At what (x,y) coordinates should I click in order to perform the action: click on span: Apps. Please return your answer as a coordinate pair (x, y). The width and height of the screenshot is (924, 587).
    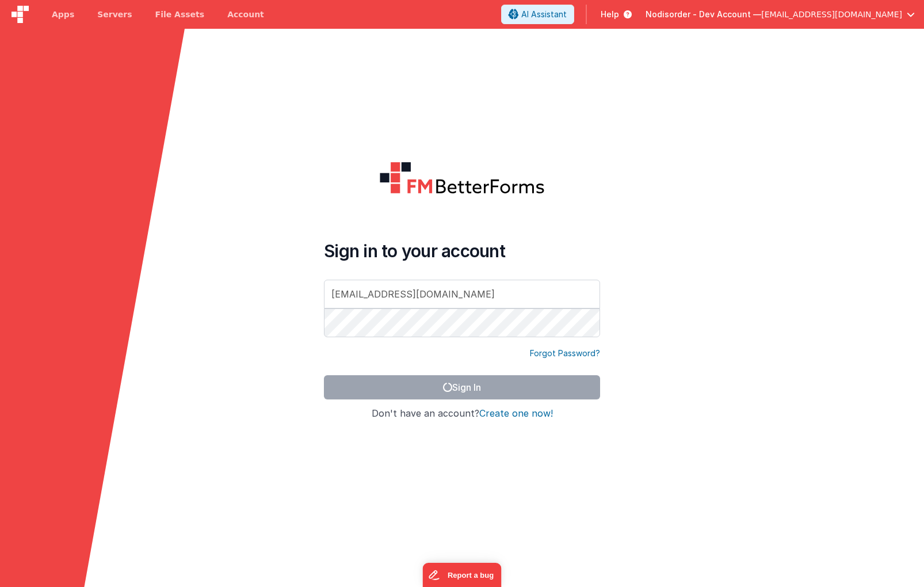
    Looking at the image, I should click on (62, 15).